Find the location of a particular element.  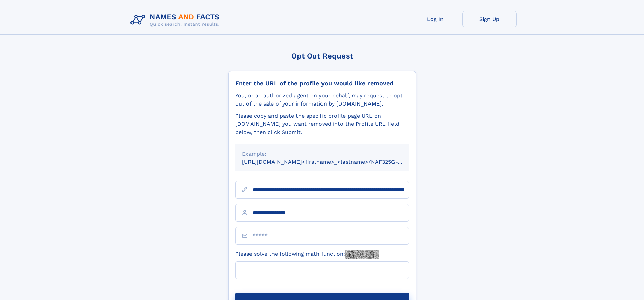

label: Please solve the following math function: is located at coordinates (306, 255).